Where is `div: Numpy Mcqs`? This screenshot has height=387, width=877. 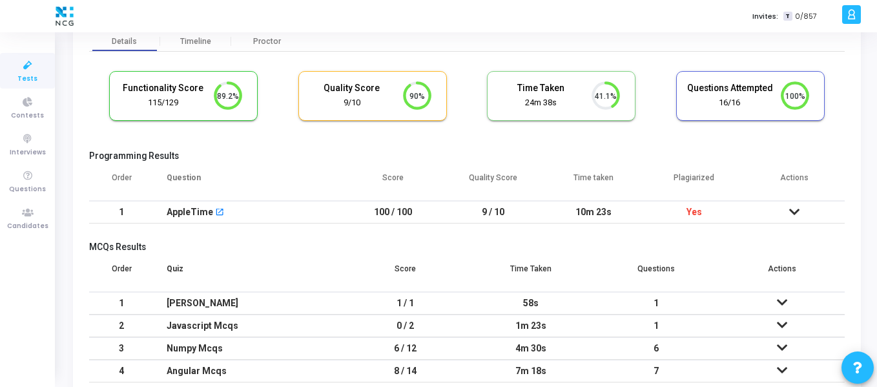
div: Numpy Mcqs is located at coordinates (248, 348).